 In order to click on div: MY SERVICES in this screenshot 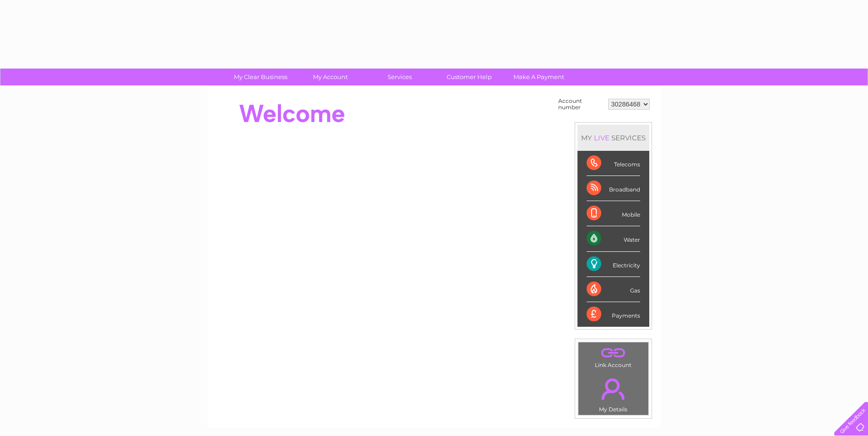, I will do `click(613, 137)`.